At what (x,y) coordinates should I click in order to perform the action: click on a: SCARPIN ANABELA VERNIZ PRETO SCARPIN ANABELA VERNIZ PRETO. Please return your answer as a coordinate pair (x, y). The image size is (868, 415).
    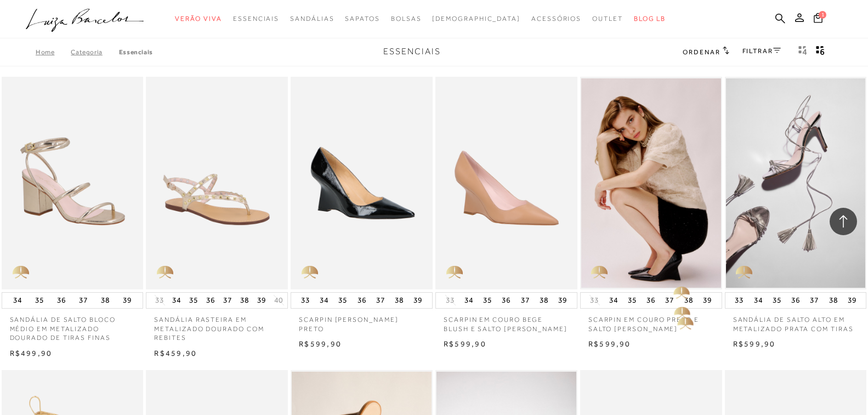
    Looking at the image, I should click on (361, 183).